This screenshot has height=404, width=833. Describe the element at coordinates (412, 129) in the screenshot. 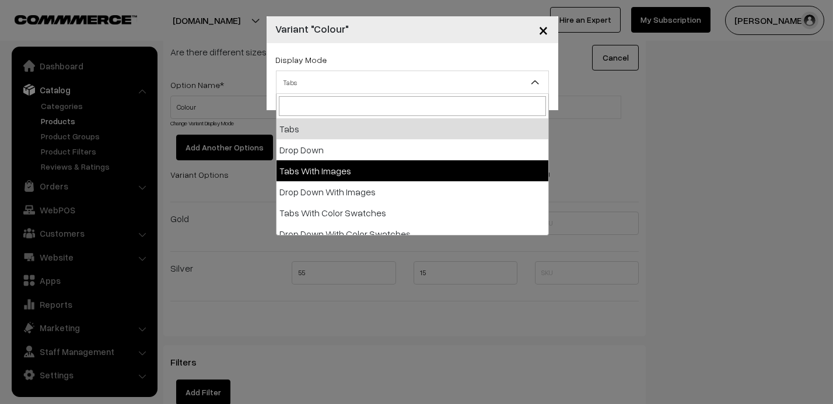

I see `li: Tabs` at that location.